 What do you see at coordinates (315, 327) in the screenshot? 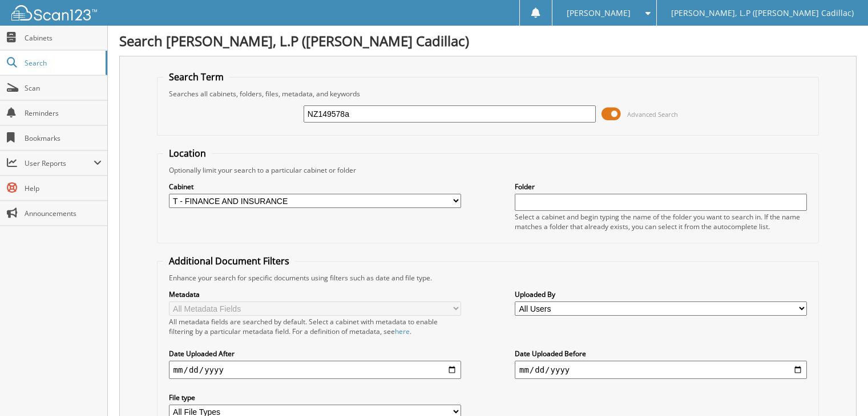
I see `div: All metadata fields are searched by default. Select a cabinet with metadata to enable filtering b...` at bounding box center [315, 327].